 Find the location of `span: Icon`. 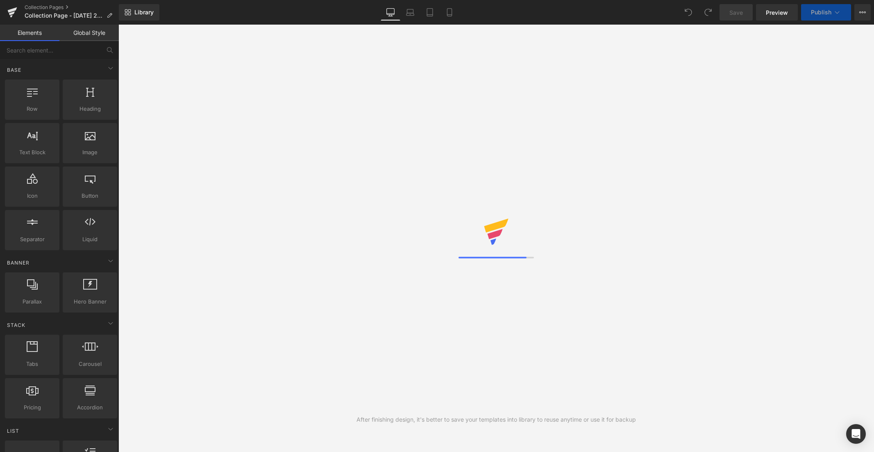

span: Icon is located at coordinates (32, 195).